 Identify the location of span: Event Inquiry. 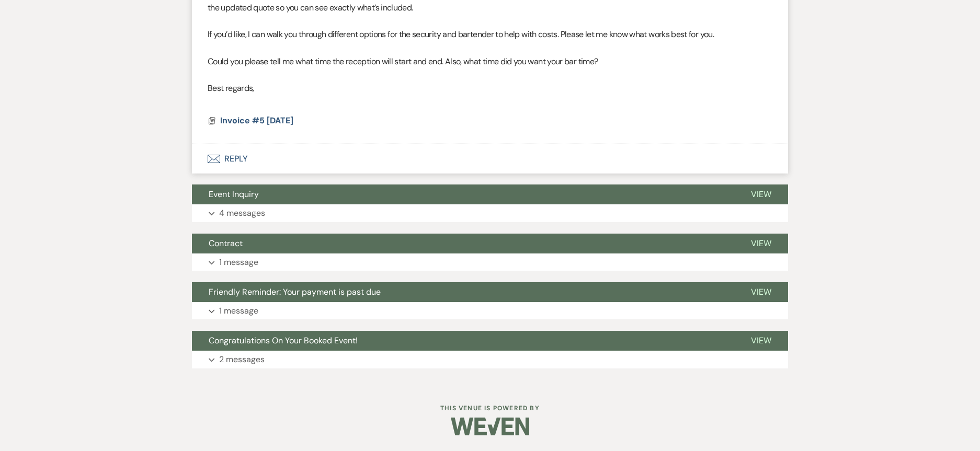
(234, 194).